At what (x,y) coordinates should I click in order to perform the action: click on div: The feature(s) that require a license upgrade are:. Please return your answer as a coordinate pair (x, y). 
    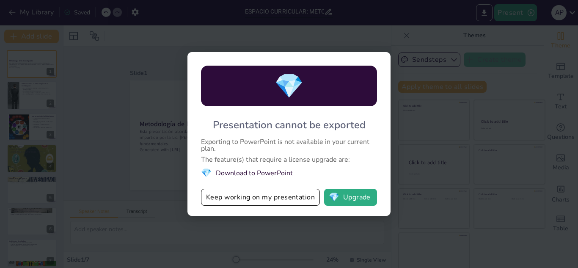
    Looking at the image, I should click on (289, 160).